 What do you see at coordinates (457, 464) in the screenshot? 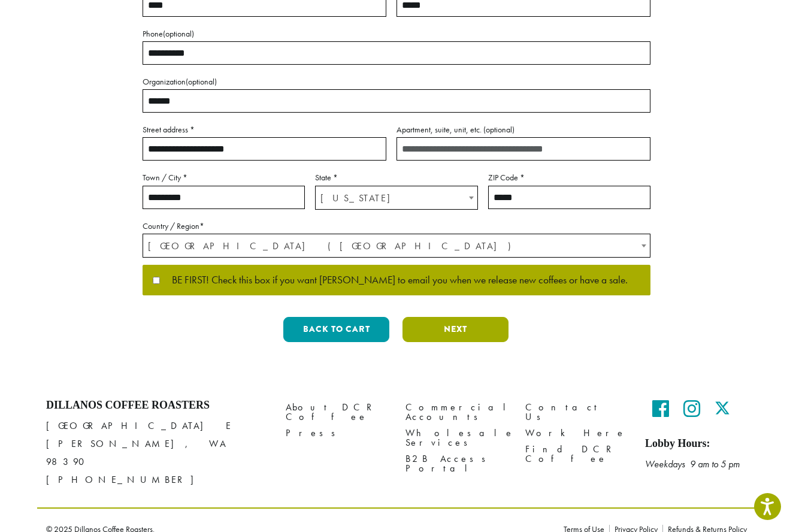
I see `a: B2B Access Portal` at bounding box center [457, 464].